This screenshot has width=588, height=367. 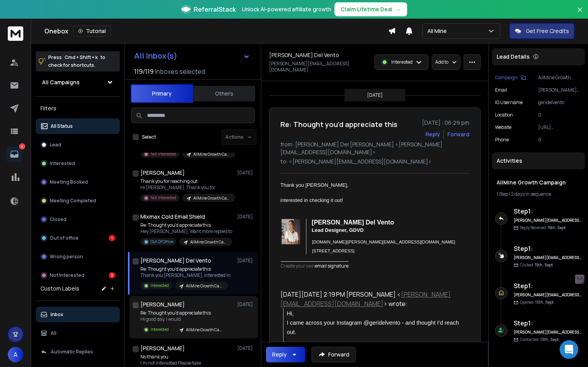 What do you see at coordinates (172, 217) in the screenshot?
I see `h1: Mixmax Cold Email Shield` at bounding box center [172, 217].